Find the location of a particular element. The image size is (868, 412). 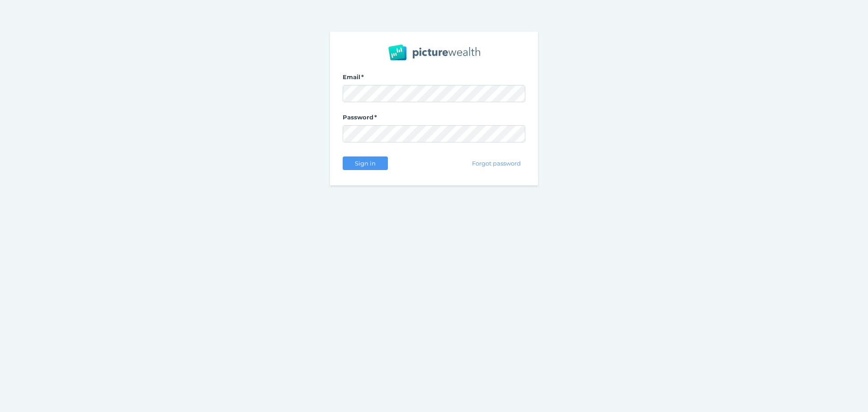

img: PW is located at coordinates (434, 53).